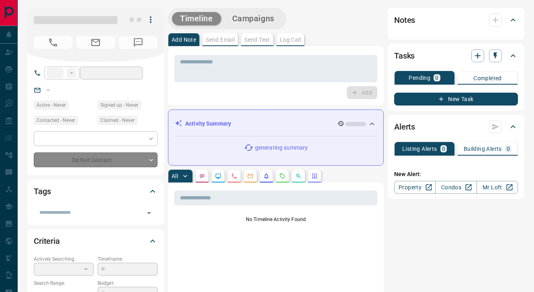  What do you see at coordinates (208, 124) in the screenshot?
I see `p: Activity Summary` at bounding box center [208, 124].